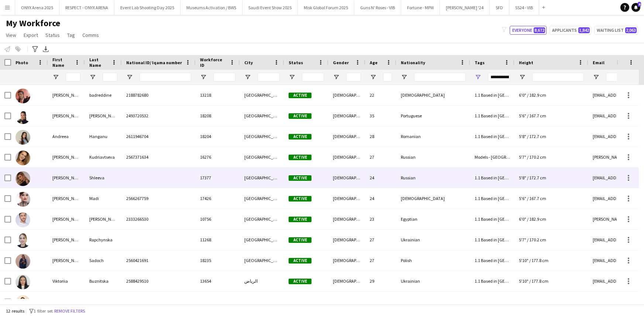 This screenshot has width=644, height=317. Describe the element at coordinates (23, 220) in the screenshot. I see `img: Eyad Shiref` at that location.